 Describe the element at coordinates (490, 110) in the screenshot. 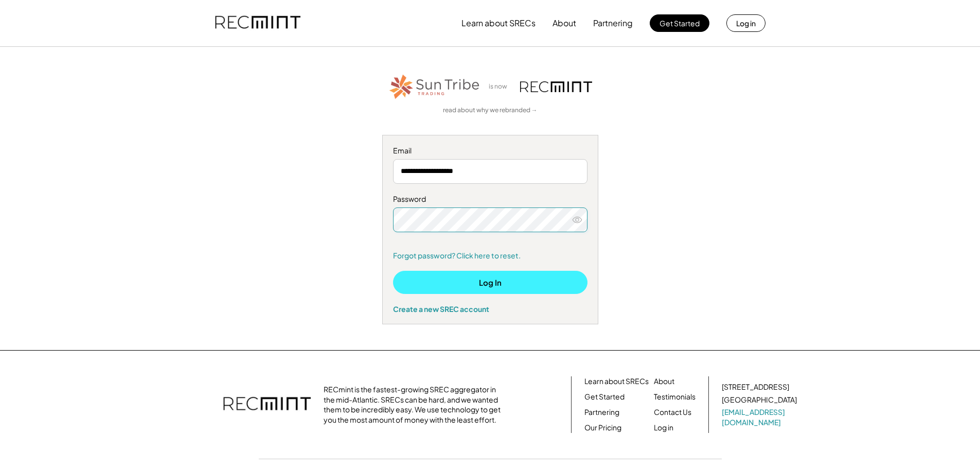

I see `a: read about why we rebranded →` at that location.